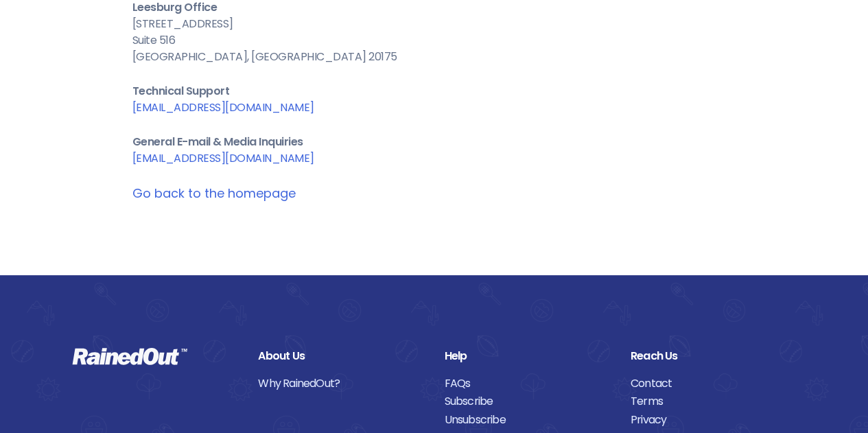 Image resolution: width=868 pixels, height=433 pixels. What do you see at coordinates (341, 356) in the screenshot?
I see `div: About Us` at bounding box center [341, 356].